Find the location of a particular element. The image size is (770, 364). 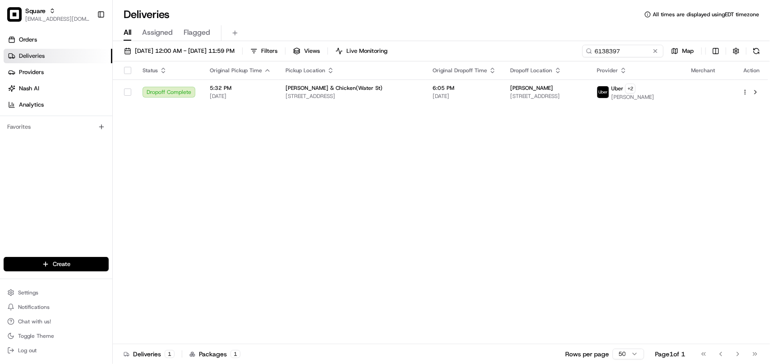

span: Notifications is located at coordinates (34, 307).